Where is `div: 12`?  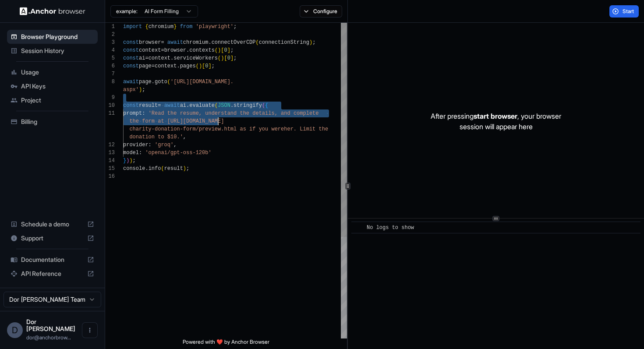
div: 12 is located at coordinates (110, 145).